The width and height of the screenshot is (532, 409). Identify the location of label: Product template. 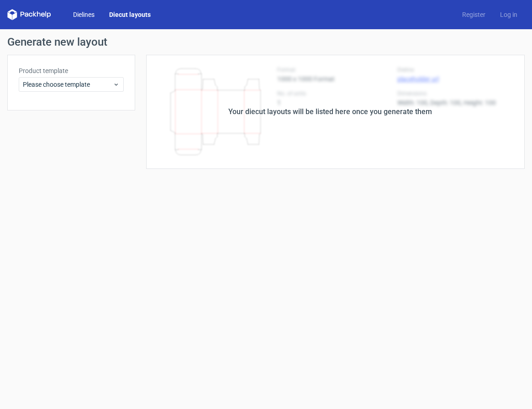
(71, 71).